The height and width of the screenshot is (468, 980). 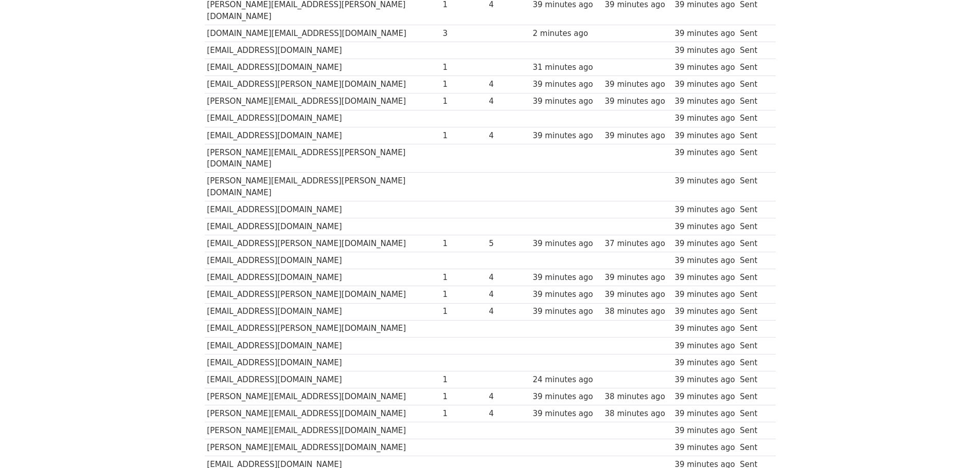 What do you see at coordinates (464, 33) in the screenshot?
I see `div: 3` at bounding box center [464, 33].